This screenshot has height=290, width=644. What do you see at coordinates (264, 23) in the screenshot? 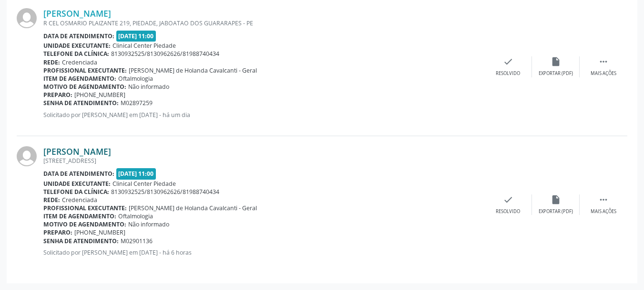
I see `div: R CEL OSMARIO PLAIZANTE 219, PIEDADE, JABOATAO DOS GUARARAPES - PE` at bounding box center [264, 23].